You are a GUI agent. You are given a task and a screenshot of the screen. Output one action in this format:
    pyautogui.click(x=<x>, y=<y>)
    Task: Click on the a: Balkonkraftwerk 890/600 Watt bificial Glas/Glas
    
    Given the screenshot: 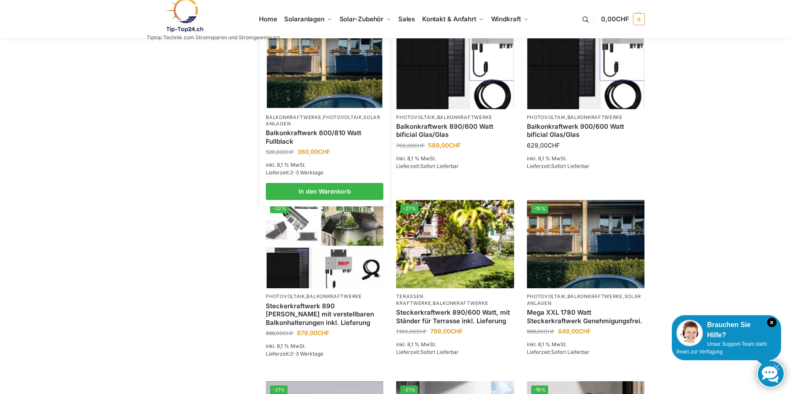 What is the action you would take?
    pyautogui.click(x=455, y=130)
    